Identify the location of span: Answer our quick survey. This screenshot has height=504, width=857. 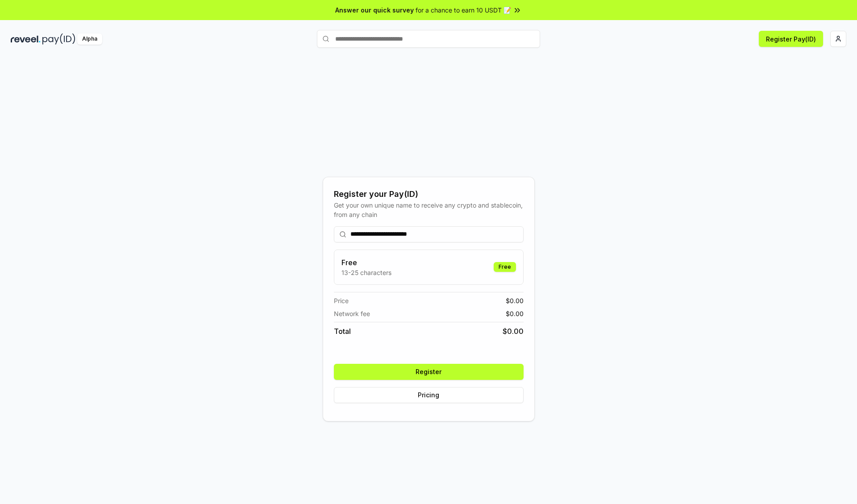
(374, 10).